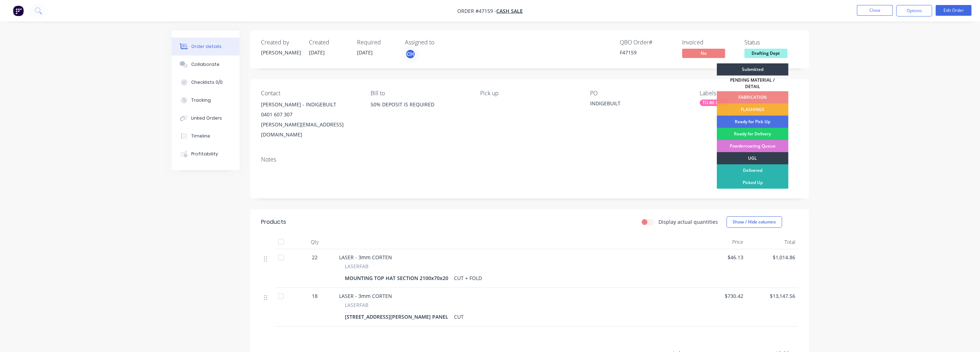  What do you see at coordinates (205, 64) in the screenshot?
I see `button: Collaborate` at bounding box center [205, 64].